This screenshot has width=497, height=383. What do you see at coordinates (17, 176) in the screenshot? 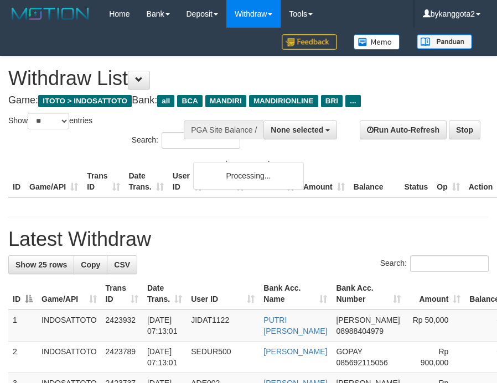
I see `th: ID` at bounding box center [17, 176].